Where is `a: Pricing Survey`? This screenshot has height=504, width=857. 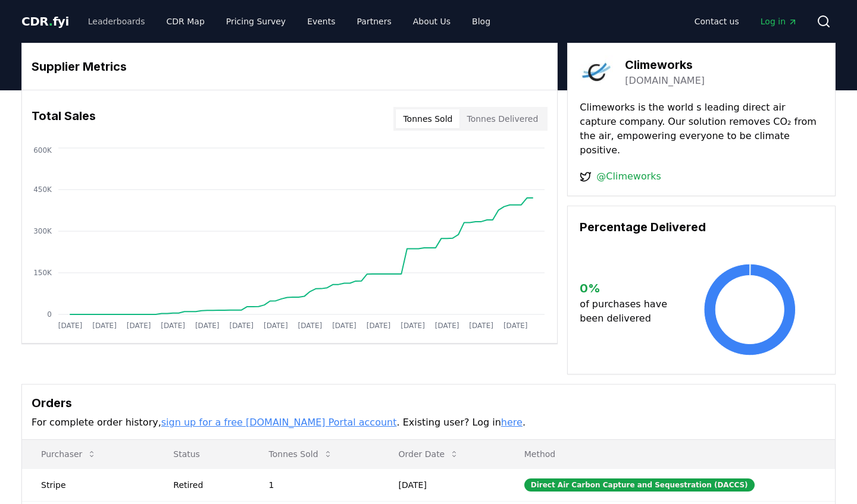 a: Pricing Survey is located at coordinates (256, 21).